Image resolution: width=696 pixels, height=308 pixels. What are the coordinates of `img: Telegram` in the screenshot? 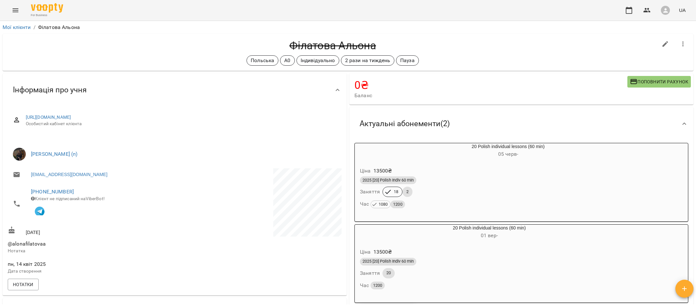 It's located at (40, 212).